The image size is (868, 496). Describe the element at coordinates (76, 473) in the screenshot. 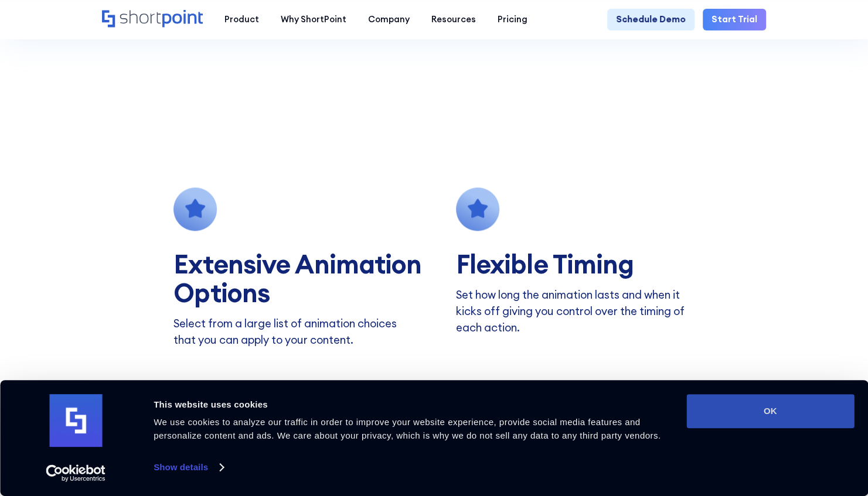

I see `a: Usercentrics Cookiebot - opens in a new window` at that location.